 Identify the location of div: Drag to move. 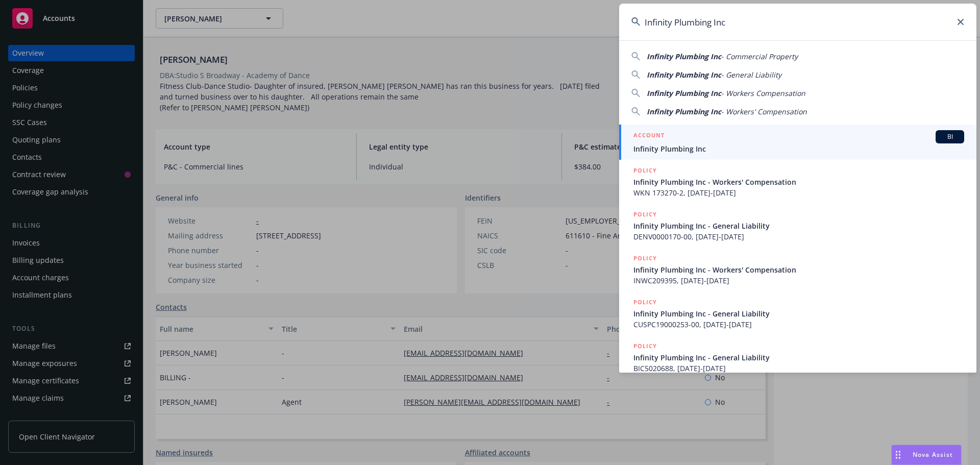
(898, 455).